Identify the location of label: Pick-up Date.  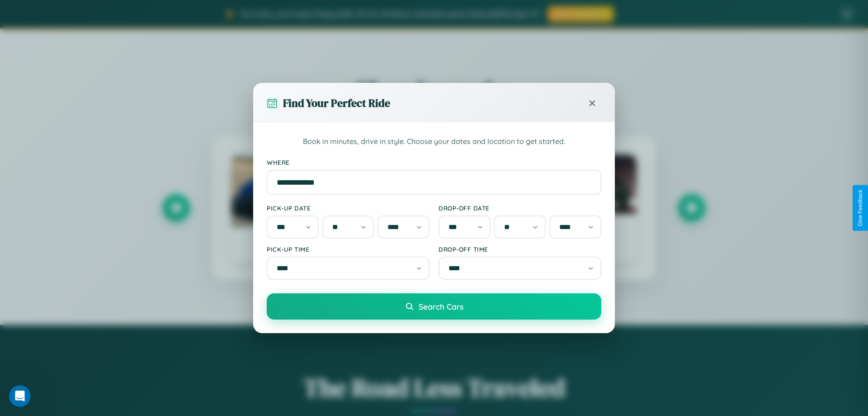
(348, 208).